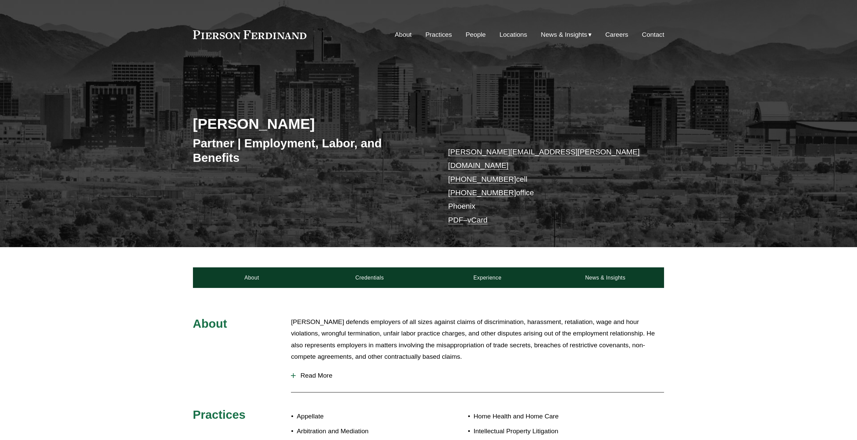  I want to click on a: PDF, so click(456, 220).